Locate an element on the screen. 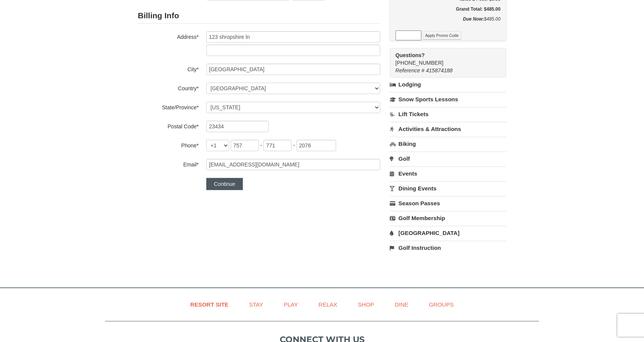 Image resolution: width=644 pixels, height=342 pixels. input: Postal Code is located at coordinates (237, 127).